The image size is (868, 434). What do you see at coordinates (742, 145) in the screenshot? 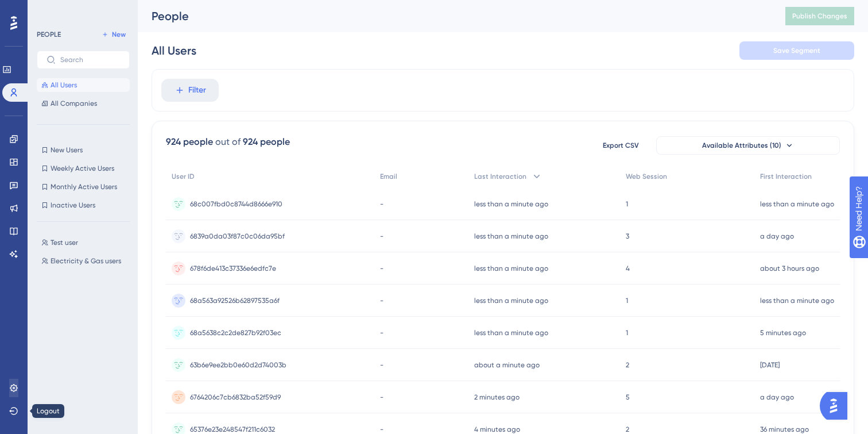
I see `span: Available Attributes (10)` at bounding box center [742, 145].